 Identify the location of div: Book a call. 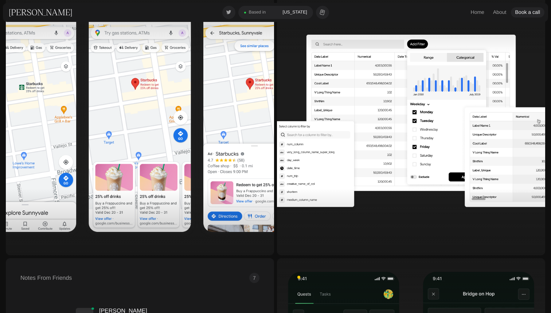
(528, 12).